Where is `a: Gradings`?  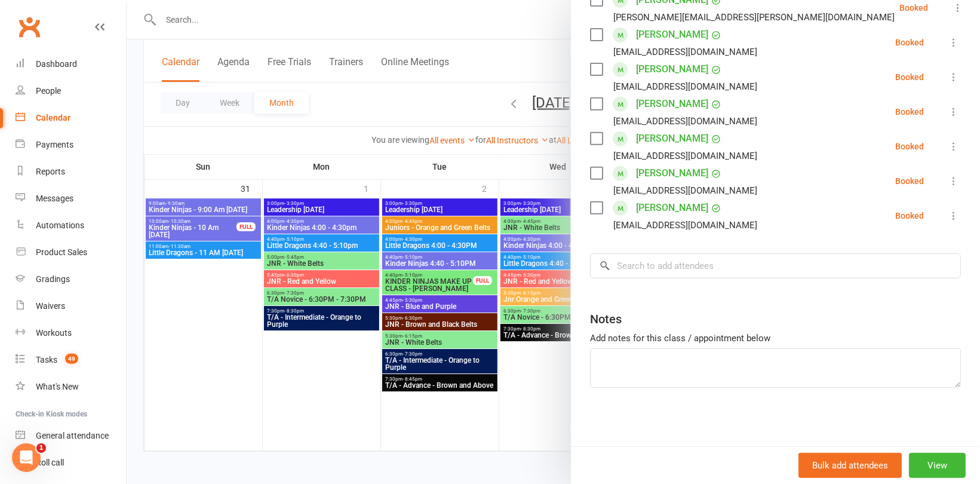
a: Gradings is located at coordinates (71, 279).